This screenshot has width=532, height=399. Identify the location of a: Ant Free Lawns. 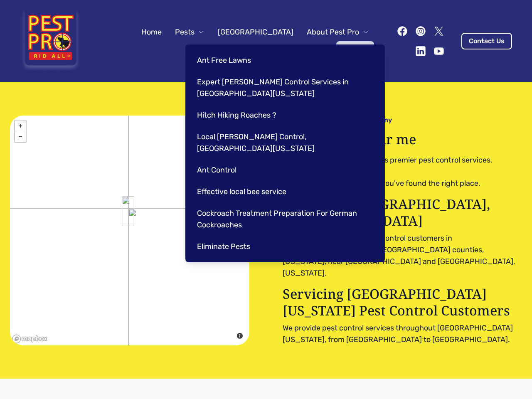
(283, 61).